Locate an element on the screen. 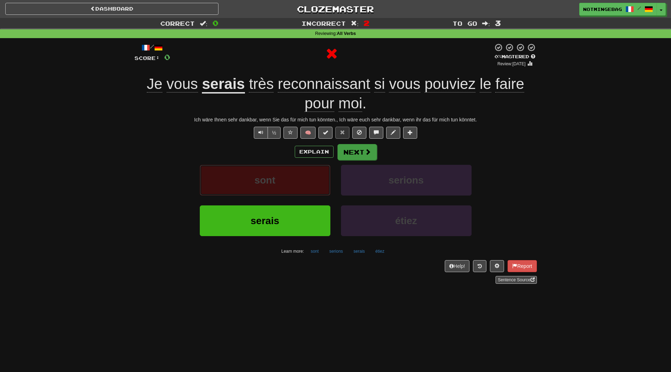 The image size is (671, 372). div: Text-to-speech controls is located at coordinates (267, 133).